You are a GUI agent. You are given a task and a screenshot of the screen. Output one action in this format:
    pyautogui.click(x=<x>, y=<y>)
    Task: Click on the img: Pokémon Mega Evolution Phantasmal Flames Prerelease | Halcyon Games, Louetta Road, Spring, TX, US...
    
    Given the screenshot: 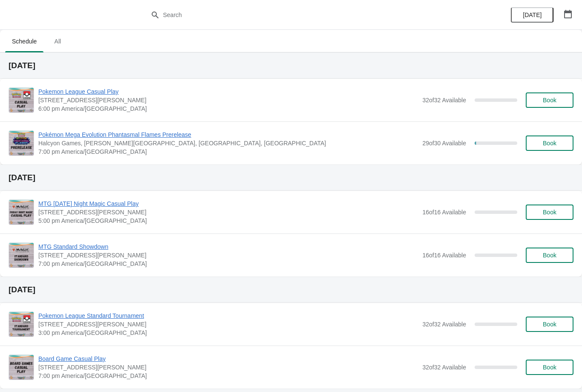 What is the action you would take?
    pyautogui.click(x=21, y=143)
    